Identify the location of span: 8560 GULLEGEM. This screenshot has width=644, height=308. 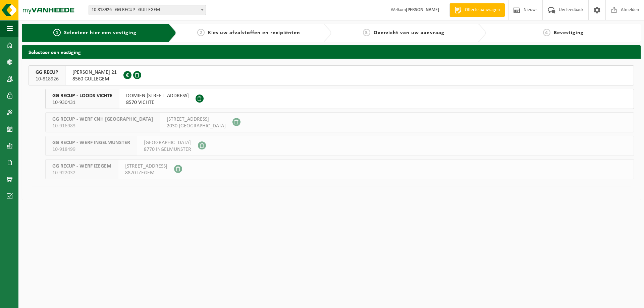
(95, 79).